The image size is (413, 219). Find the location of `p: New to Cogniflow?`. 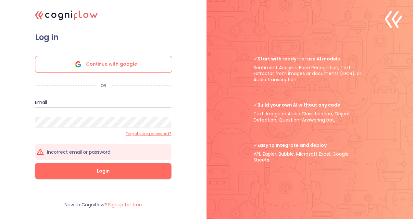

p: New to Cogniflow? is located at coordinates (103, 204).